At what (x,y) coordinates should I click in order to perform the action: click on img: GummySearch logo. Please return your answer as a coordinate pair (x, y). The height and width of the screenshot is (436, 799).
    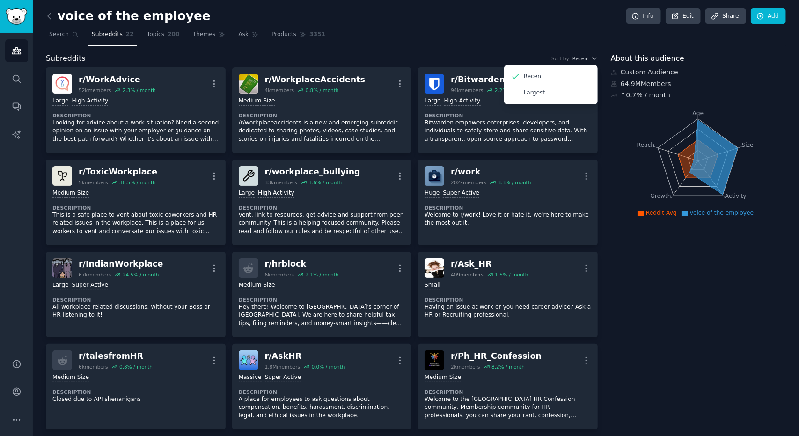
    Looking at the image, I should click on (16, 16).